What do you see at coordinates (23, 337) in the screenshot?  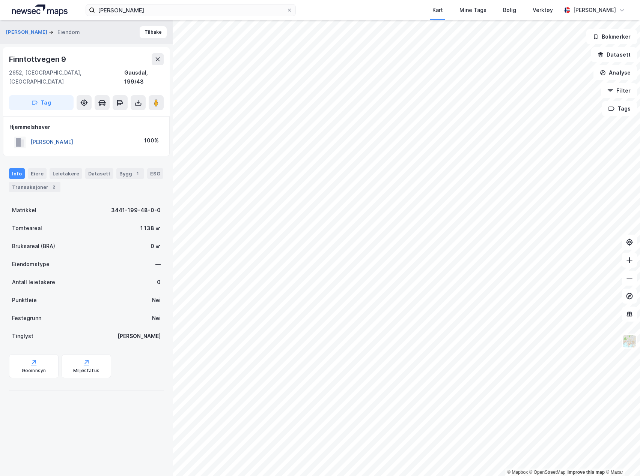 I see `div: Tinglyst` at bounding box center [23, 337].